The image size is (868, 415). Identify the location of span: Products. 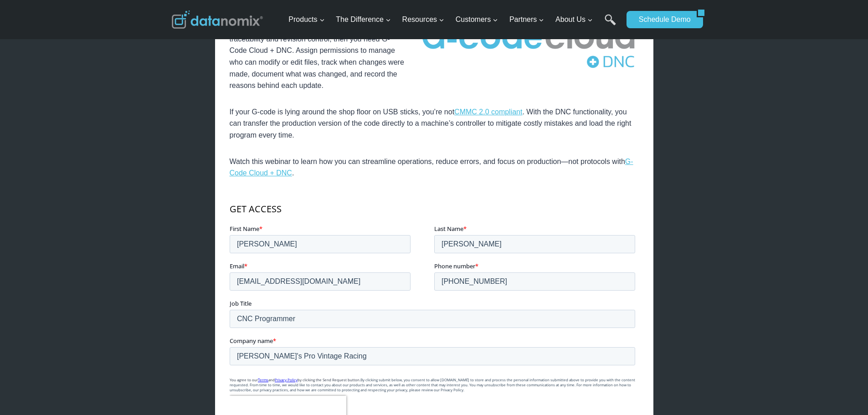
(306, 20).